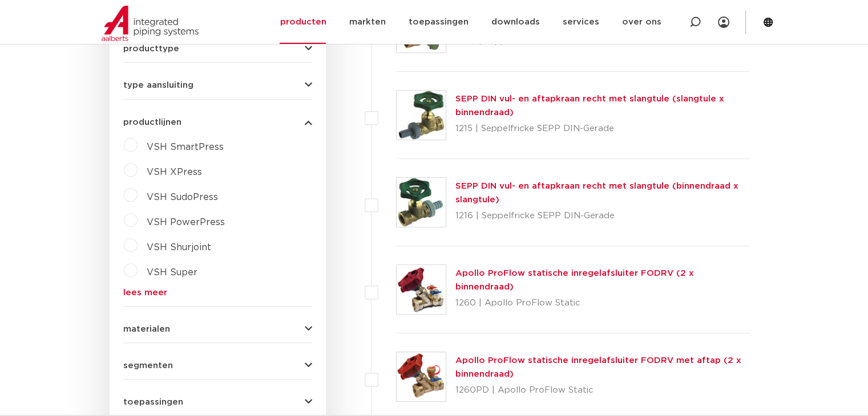  Describe the element at coordinates (172, 273) in the screenshot. I see `span: VSH Super` at that location.